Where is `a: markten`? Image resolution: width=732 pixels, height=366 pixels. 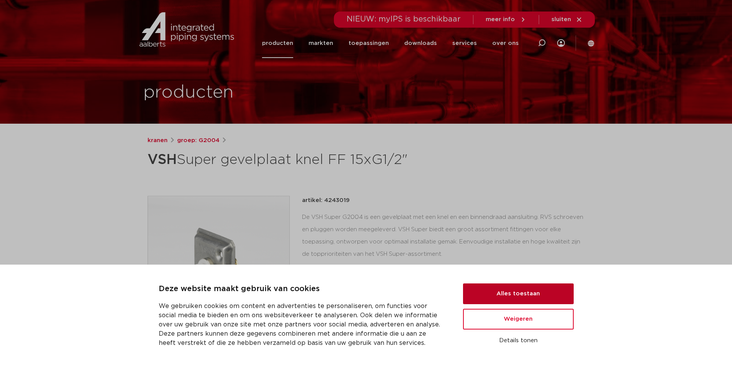
a: markten is located at coordinates (321, 43).